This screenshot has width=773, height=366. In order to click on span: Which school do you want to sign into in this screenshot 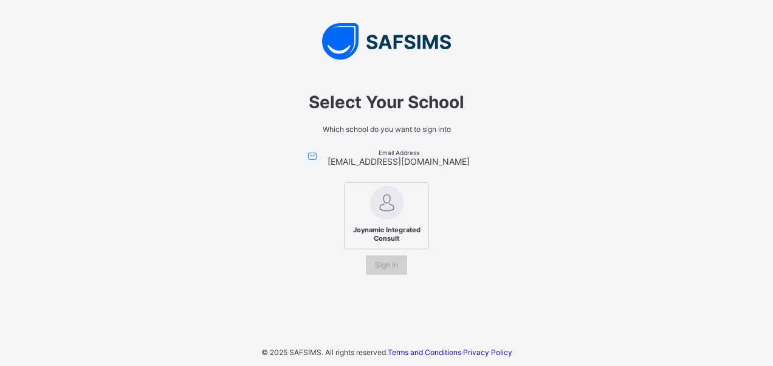, I will do `click(387, 129)`.